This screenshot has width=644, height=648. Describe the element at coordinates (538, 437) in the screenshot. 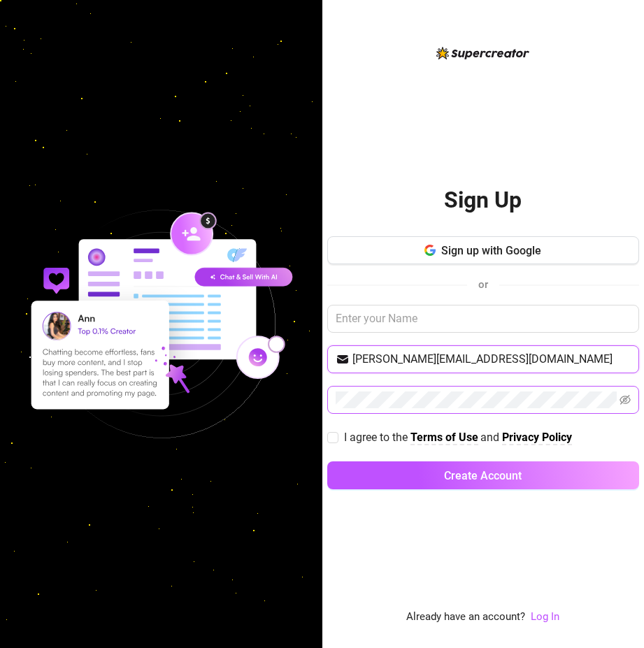

I see `strong: Privacy Policy` at that location.